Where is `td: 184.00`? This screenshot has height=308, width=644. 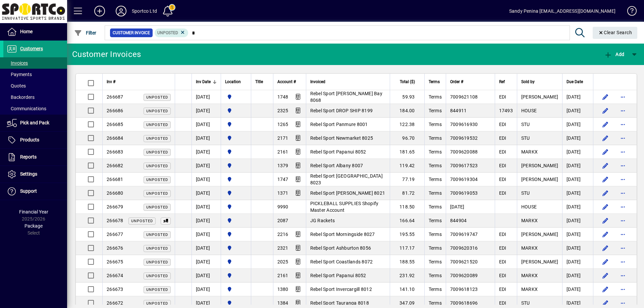 td: 184.00 is located at coordinates (407, 111).